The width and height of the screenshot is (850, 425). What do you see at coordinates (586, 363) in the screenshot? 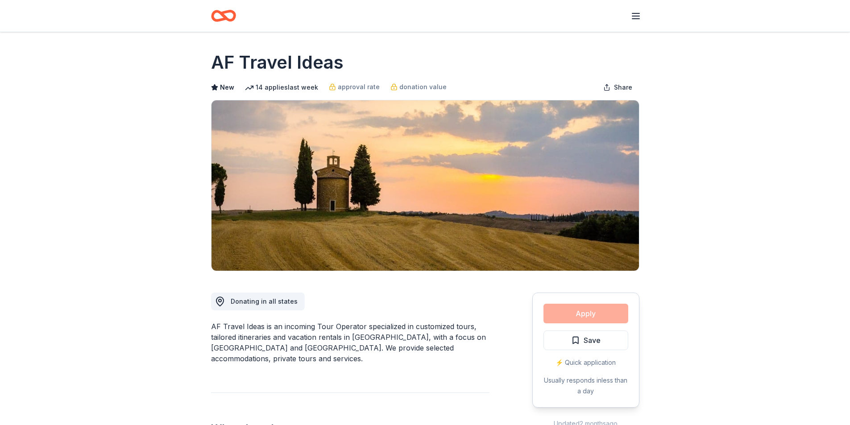
I see `div: ⚡️ Quick application` at bounding box center [586, 363].